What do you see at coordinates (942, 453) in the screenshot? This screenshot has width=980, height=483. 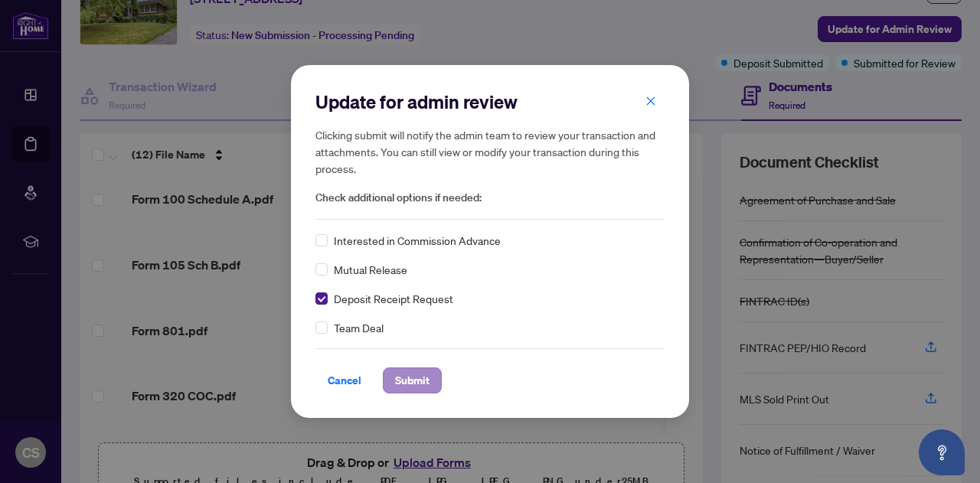 I see `button: Open asap` at bounding box center [942, 453].